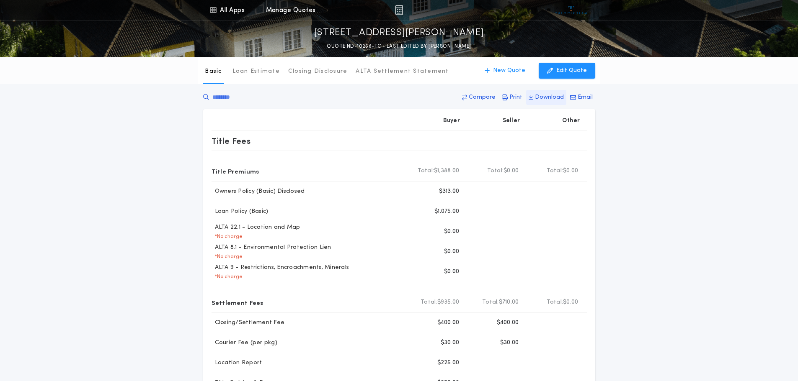 The image size is (798, 381). I want to click on p: Courier Fee (per pkg), so click(244, 343).